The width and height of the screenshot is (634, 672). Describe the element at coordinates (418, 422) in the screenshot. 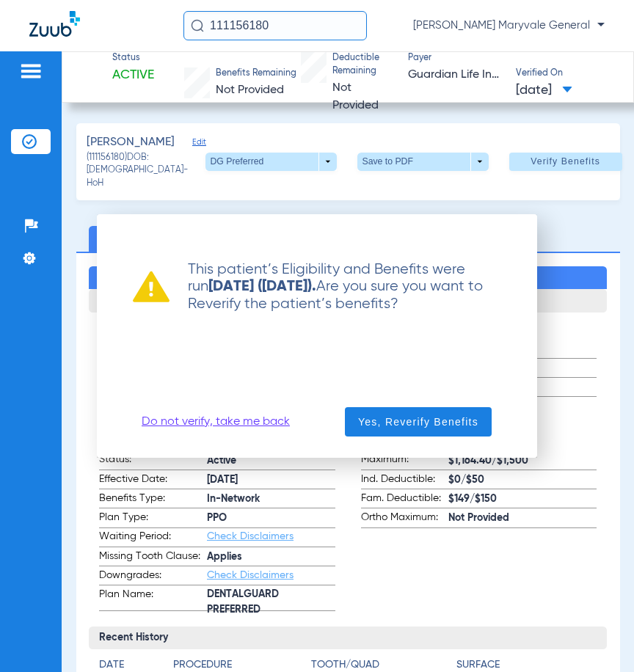

I see `span: Yes, Reverify Benefits` at that location.